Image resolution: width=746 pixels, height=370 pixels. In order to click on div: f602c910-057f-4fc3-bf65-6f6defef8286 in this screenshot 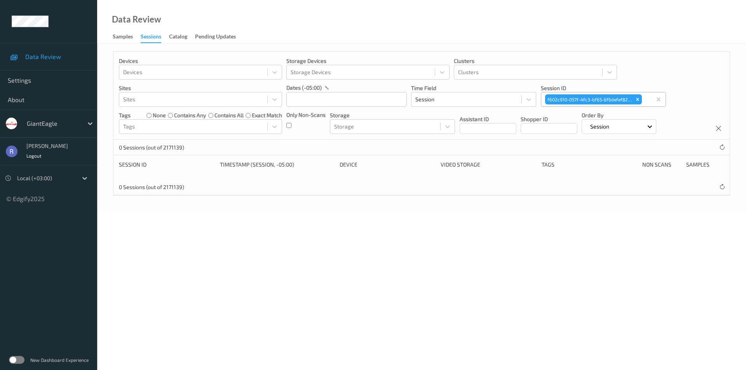, I will do `click(589, 100)`.